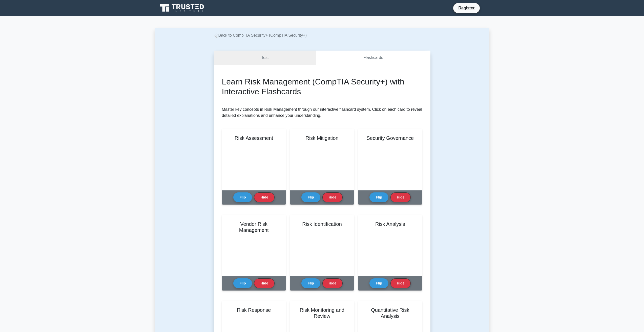 The width and height of the screenshot is (644, 332). Describe the element at coordinates (254, 227) in the screenshot. I see `h2: Vendor Risk Management` at that location.